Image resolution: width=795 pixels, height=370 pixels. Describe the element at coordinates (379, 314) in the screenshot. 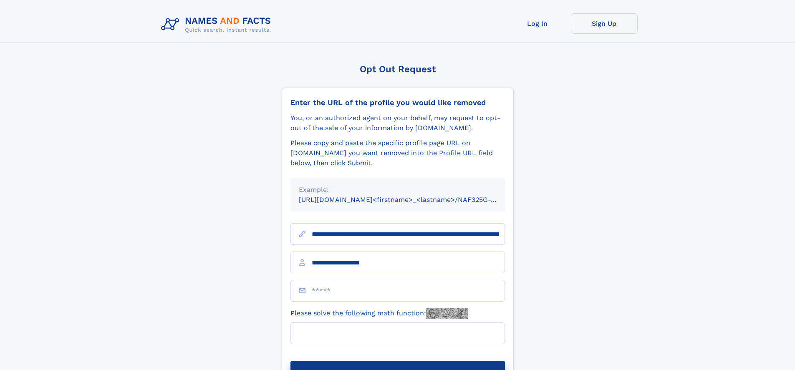

I see `label: Please solve the following math function:` at that location.